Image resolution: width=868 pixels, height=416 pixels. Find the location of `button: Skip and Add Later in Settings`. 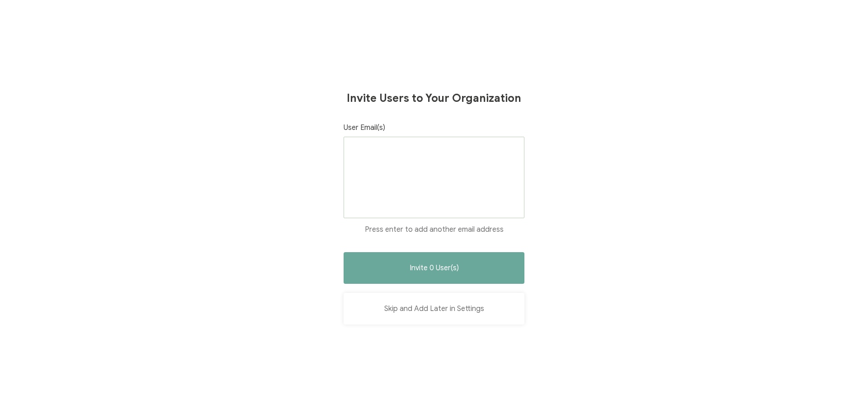

button: Skip and Add Later in Settings is located at coordinates (434, 309).